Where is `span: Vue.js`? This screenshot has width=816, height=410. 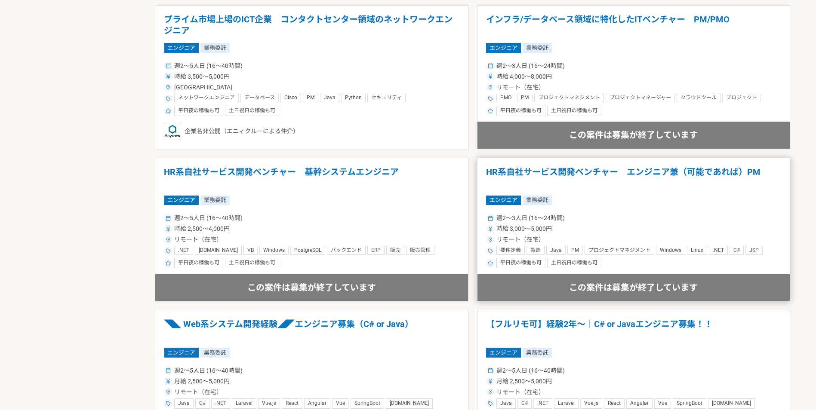
span: Vue.js is located at coordinates (269, 404).